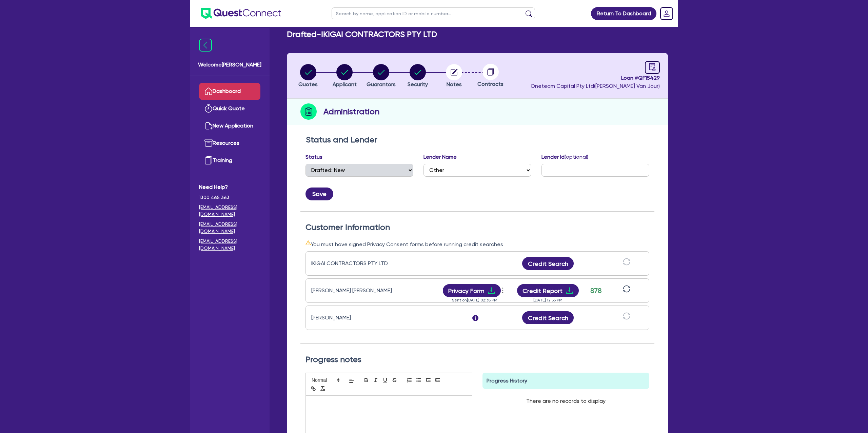 The height and width of the screenshot is (433, 868). Describe the element at coordinates (477, 244) in the screenshot. I see `div: You must have signed Privacy Consent forms before running credit searches` at that location.